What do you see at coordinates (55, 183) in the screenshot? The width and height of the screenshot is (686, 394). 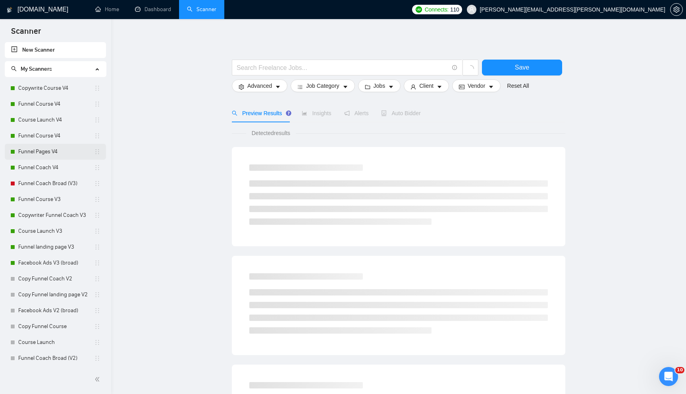 I see `li: Funnel Coach Broad (V3)` at bounding box center [55, 183].